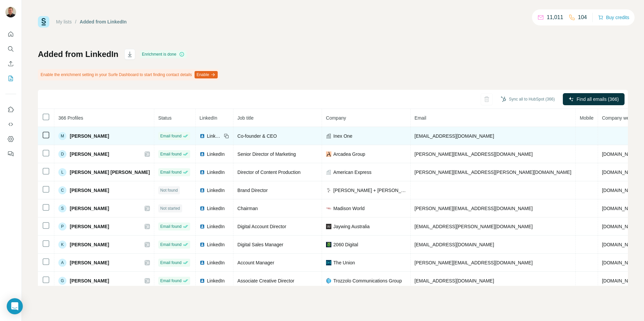 This screenshot has width=644, height=321. Describe the element at coordinates (11, 49) in the screenshot. I see `button: Search` at that location.